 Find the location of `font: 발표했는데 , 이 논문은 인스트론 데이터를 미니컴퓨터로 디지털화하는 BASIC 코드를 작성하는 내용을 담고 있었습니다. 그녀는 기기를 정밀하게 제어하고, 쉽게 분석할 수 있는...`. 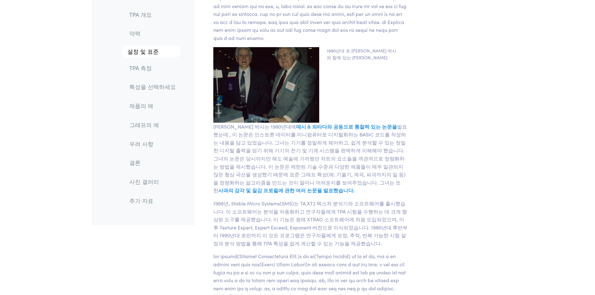

font: 발표했는데 , 이 논문은 인스트론 데이터를 미니컴퓨터로 디지털화하는 BASIC 코드를 작성하는 내용을 담고 있었습니다. 그녀는 기기를 정밀하게 제어하고, 쉽게 분석할 수 있는... is located at coordinates (310, 158).